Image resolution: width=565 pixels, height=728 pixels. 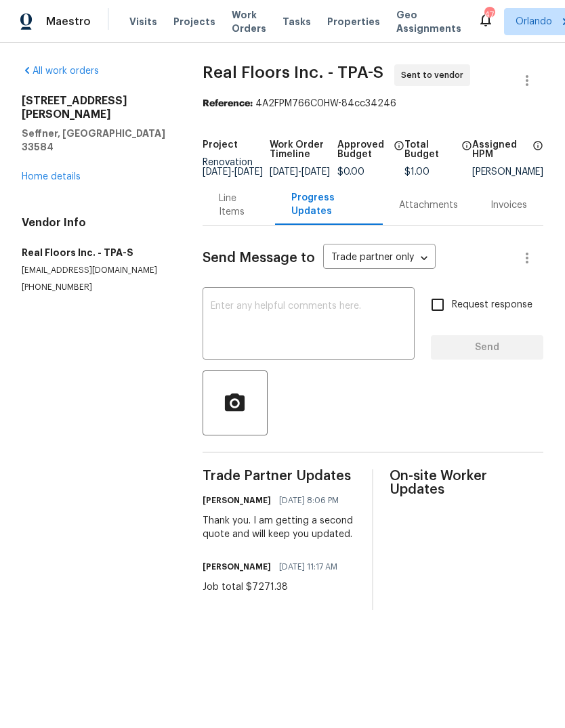 I want to click on span: Sent to vendor, so click(x=435, y=76).